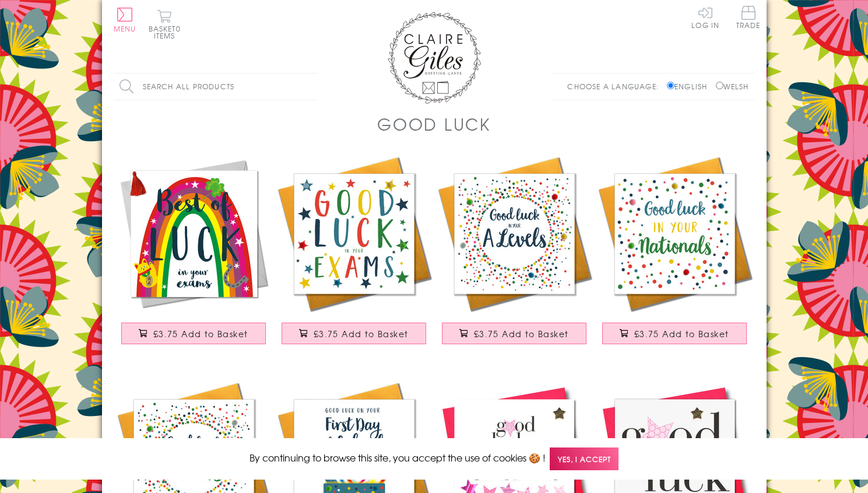 The height and width of the screenshot is (493, 868). I want to click on span: Menu, so click(125, 29).